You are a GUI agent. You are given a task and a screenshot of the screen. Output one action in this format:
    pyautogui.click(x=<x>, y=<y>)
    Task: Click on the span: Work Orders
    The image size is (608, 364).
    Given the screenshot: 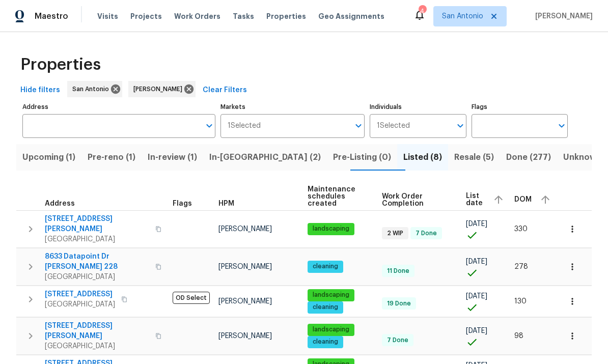 What is the action you would take?
    pyautogui.click(x=197, y=16)
    